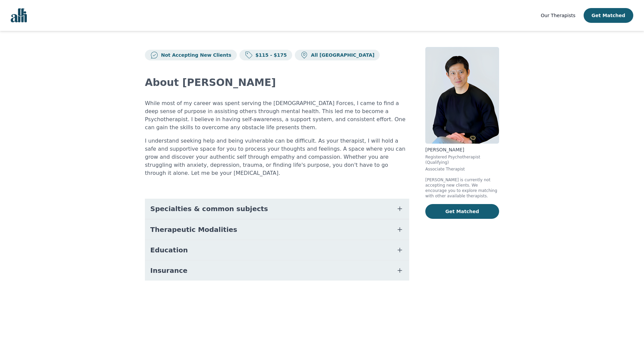  What do you see at coordinates (462, 95) in the screenshot?
I see `img: Alan_Chen` at bounding box center [462, 95].